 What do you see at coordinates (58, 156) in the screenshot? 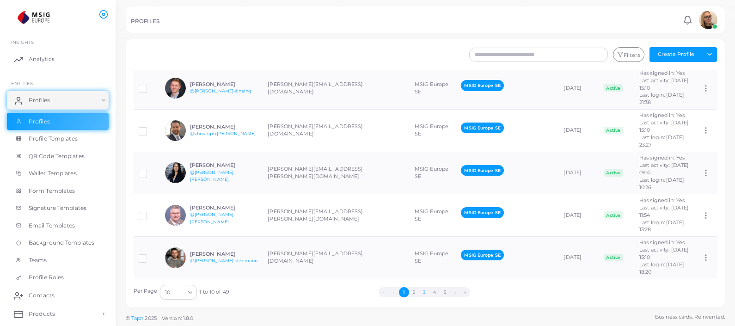
I see `a: QR Code Templates` at bounding box center [58, 156].